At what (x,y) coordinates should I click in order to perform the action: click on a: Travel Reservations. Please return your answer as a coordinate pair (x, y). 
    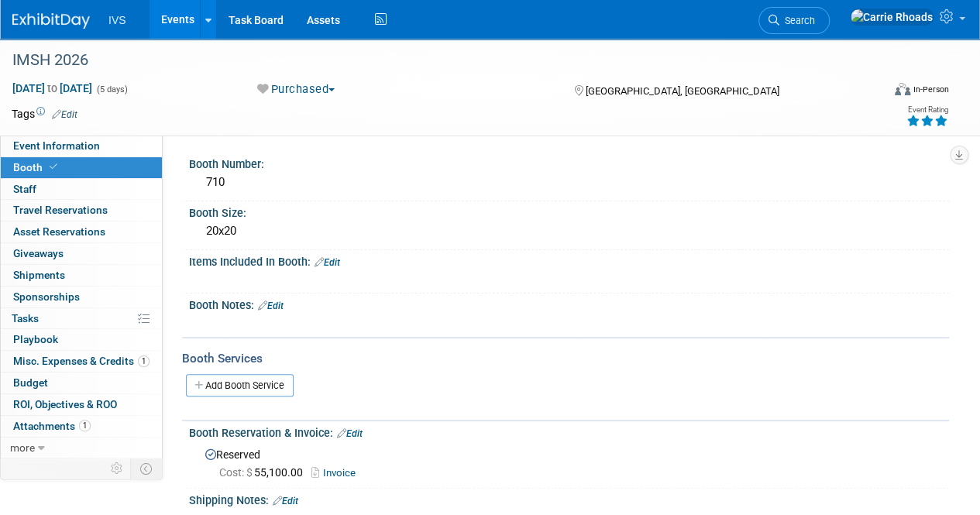
    Looking at the image, I should click on (81, 210).